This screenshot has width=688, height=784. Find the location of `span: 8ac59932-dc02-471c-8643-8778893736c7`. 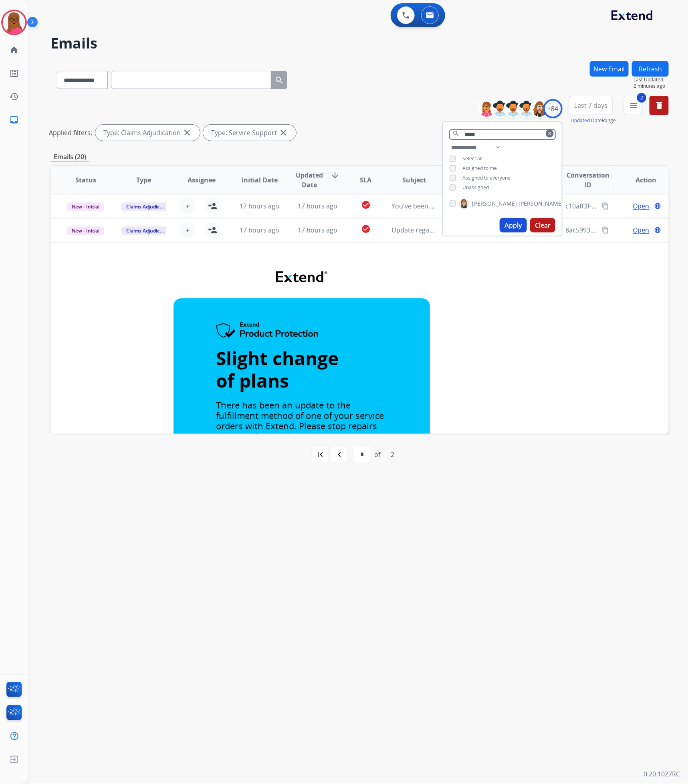

span: 8ac59932-dc02-471c-8643-8778893736c7 is located at coordinates (627, 230).